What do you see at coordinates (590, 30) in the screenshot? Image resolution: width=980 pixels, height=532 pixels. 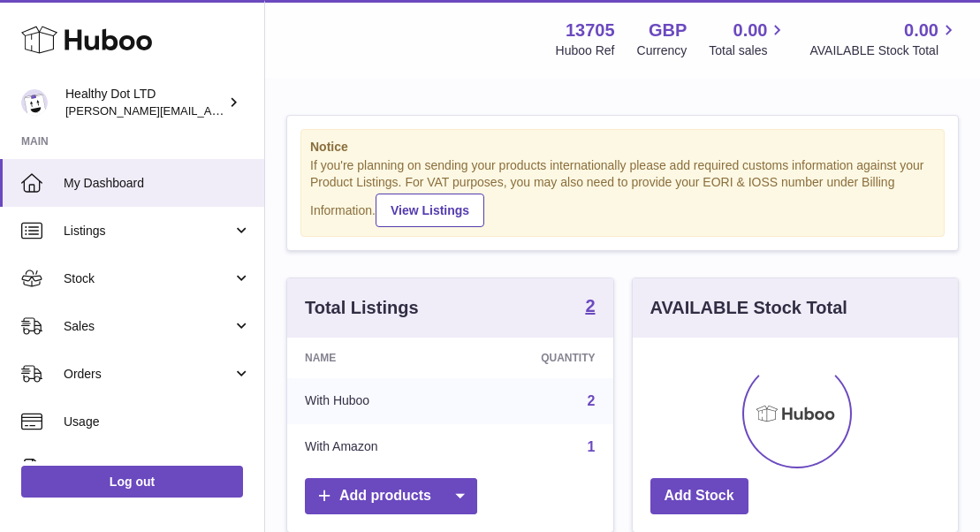 I see `strong: 13705` at bounding box center [590, 30].